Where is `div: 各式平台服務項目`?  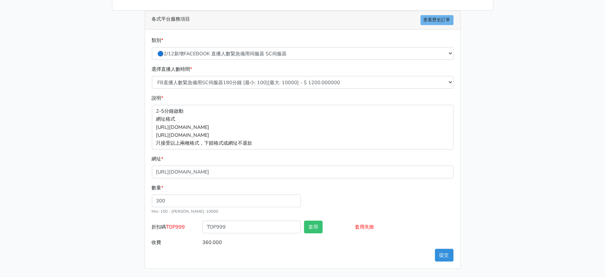
div: 各式平台服務項目 is located at coordinates (303, 20).